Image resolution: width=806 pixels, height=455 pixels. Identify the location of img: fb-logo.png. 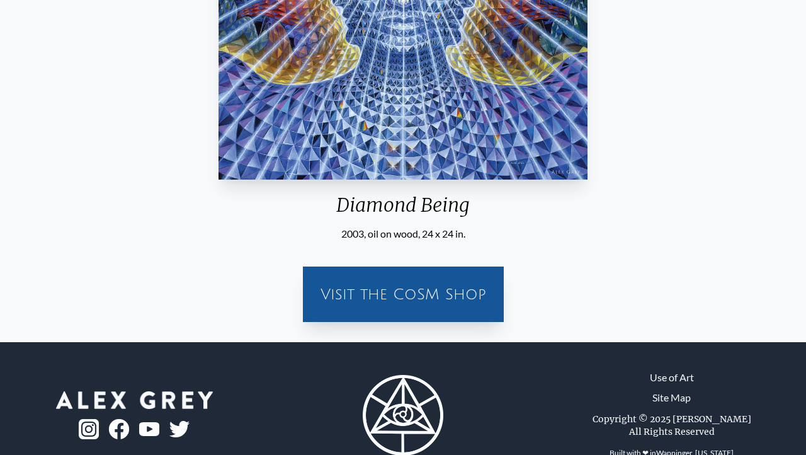
(119, 429).